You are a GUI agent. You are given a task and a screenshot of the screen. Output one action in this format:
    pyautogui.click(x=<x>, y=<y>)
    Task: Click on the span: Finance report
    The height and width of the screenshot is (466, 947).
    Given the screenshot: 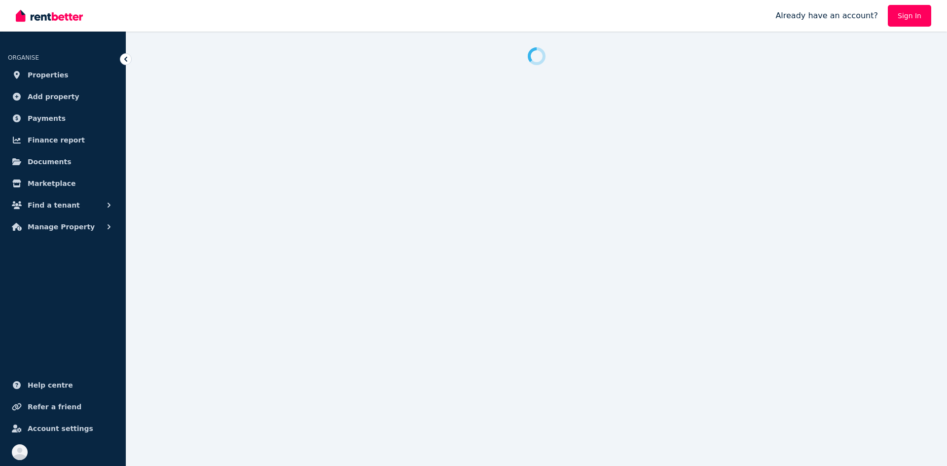 What is the action you would take?
    pyautogui.click(x=56, y=140)
    